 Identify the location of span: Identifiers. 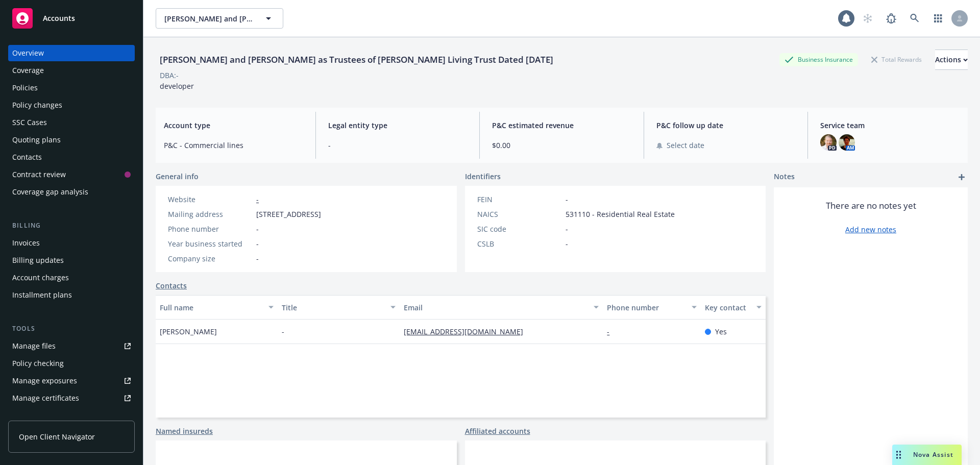
(483, 176).